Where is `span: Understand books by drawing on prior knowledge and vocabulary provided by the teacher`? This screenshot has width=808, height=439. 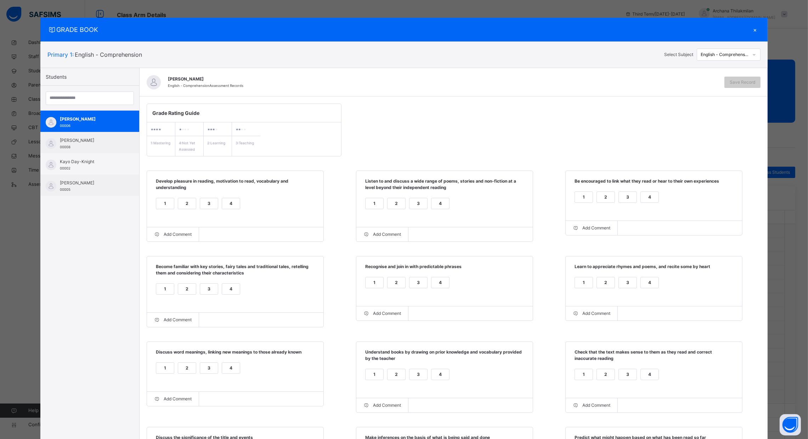
span: Understand books by drawing on prior knowledge and vocabulary provided by the teacher is located at coordinates (445, 357).